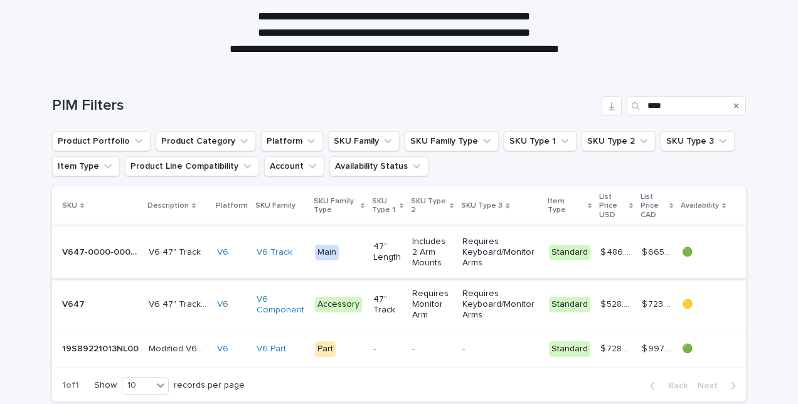 The width and height of the screenshot is (798, 404). Describe the element at coordinates (666, 386) in the screenshot. I see `button: Back` at that location.